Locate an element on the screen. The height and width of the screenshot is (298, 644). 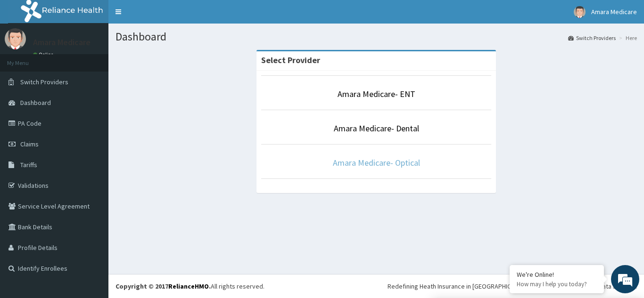
span: Tariffs is located at coordinates (29, 165).